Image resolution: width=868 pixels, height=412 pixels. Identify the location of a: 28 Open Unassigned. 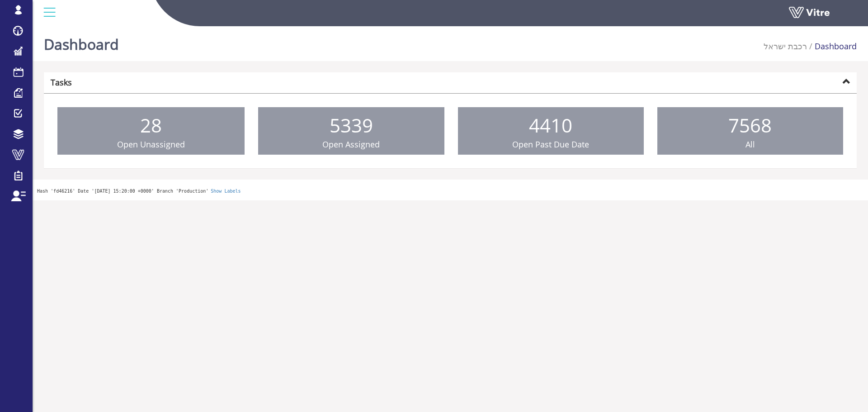
(151, 131).